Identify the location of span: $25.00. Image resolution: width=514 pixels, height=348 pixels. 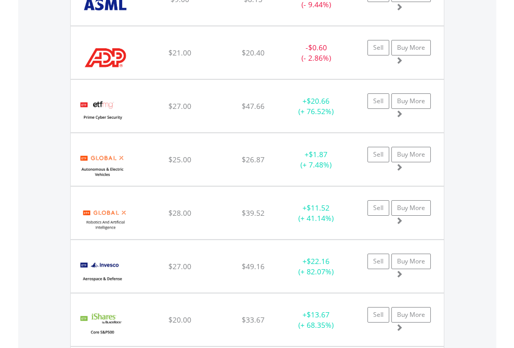
(180, 159).